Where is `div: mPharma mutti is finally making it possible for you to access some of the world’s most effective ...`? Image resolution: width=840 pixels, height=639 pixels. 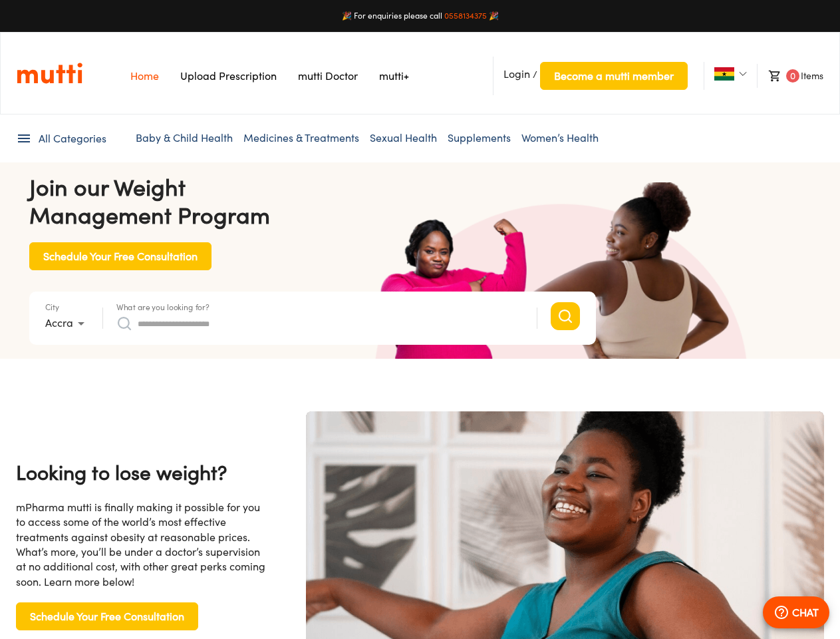
div: mPharma mutti is finally making it possible for you to access some of the world’s most effective ... is located at coordinates (142, 544).